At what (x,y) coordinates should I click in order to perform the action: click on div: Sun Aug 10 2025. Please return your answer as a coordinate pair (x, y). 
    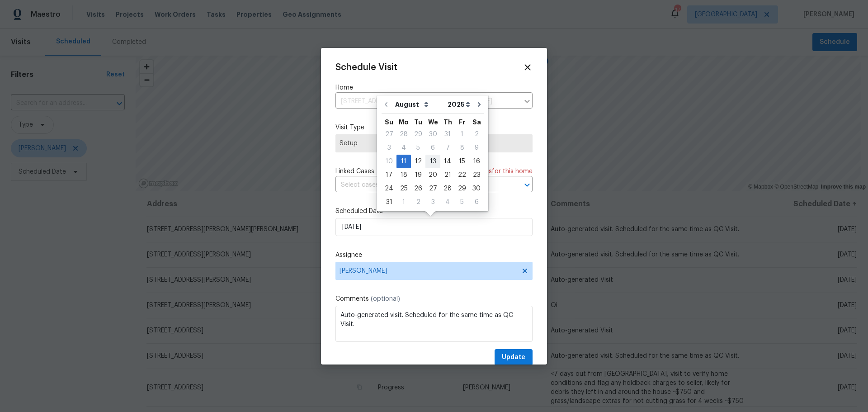
    Looking at the image, I should click on (389, 161).